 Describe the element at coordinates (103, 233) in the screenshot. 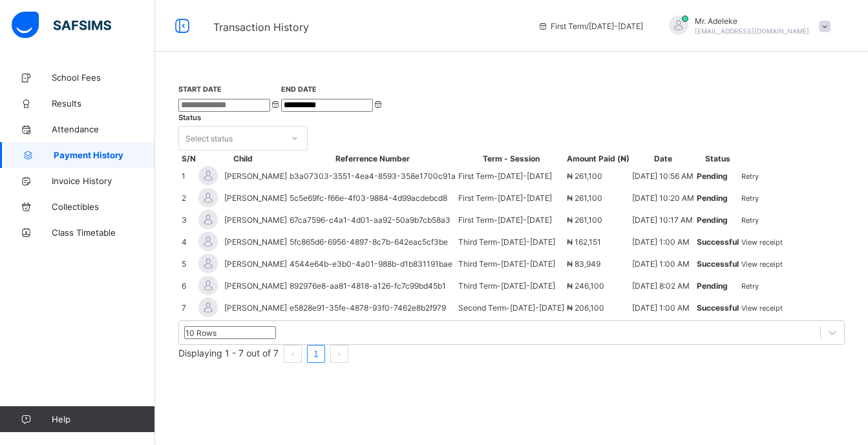

I see `span: Class Timetable` at that location.